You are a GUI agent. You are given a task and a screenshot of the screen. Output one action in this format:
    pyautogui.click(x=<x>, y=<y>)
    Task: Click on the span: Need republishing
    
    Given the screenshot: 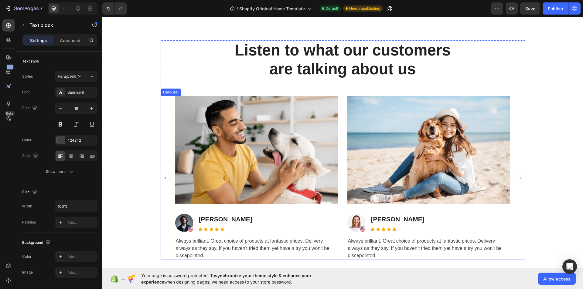 What is the action you would take?
    pyautogui.click(x=365, y=9)
    